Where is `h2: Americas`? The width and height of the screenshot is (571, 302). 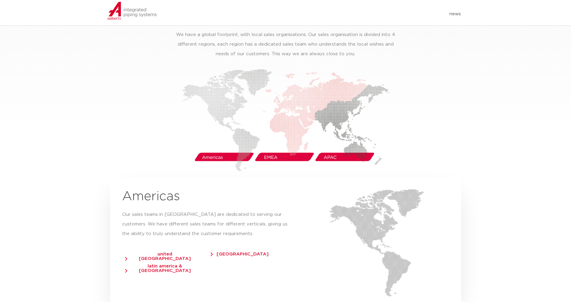 h2: Americas is located at coordinates (208, 197).